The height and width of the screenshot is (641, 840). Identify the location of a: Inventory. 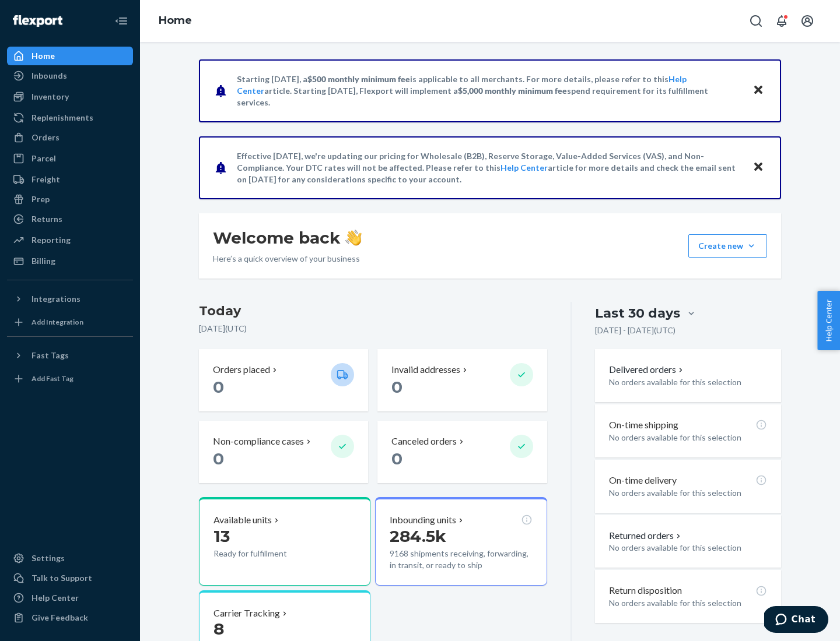
(70, 97).